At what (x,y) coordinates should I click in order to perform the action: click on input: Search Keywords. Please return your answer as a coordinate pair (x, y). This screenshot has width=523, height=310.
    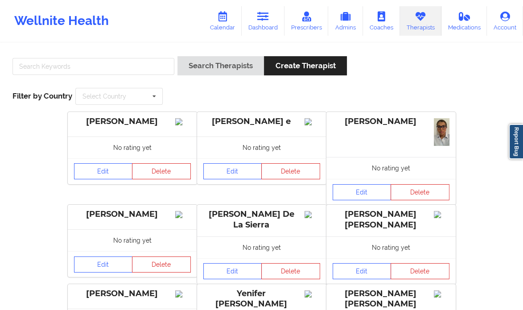
    Looking at the image, I should click on (93, 66).